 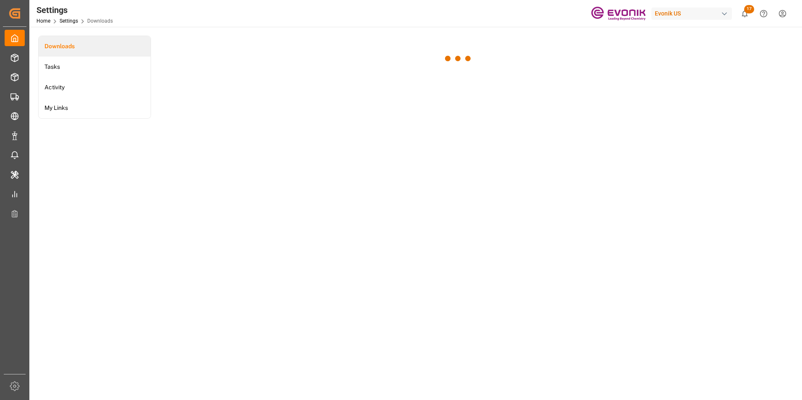 I want to click on a: My Links, so click(x=94, y=108).